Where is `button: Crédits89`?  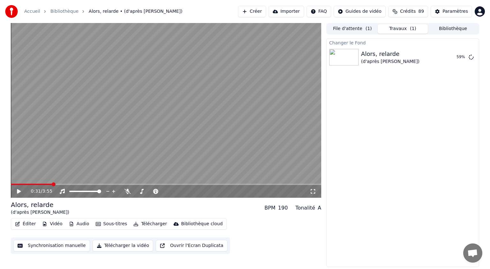
button: Crédits89 is located at coordinates (408, 11).